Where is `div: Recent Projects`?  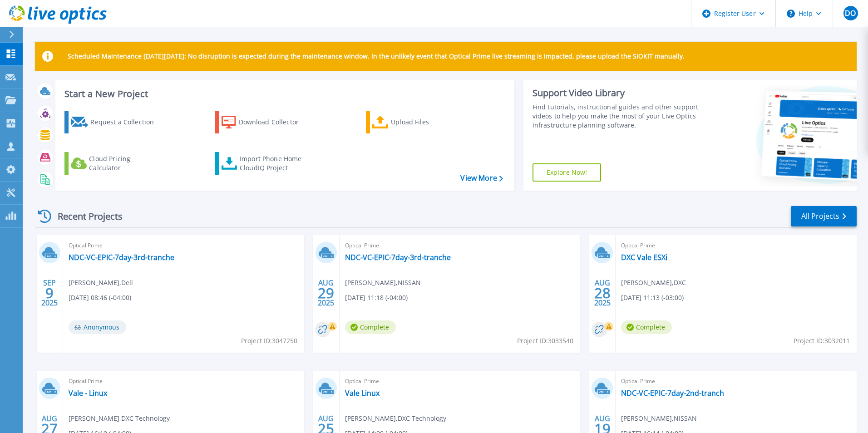
div: Recent Projects is located at coordinates (85, 216).